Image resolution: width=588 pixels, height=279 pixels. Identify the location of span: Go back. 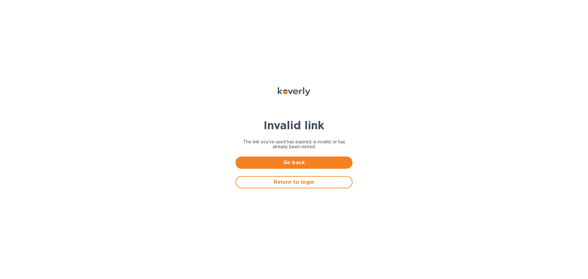
(294, 163).